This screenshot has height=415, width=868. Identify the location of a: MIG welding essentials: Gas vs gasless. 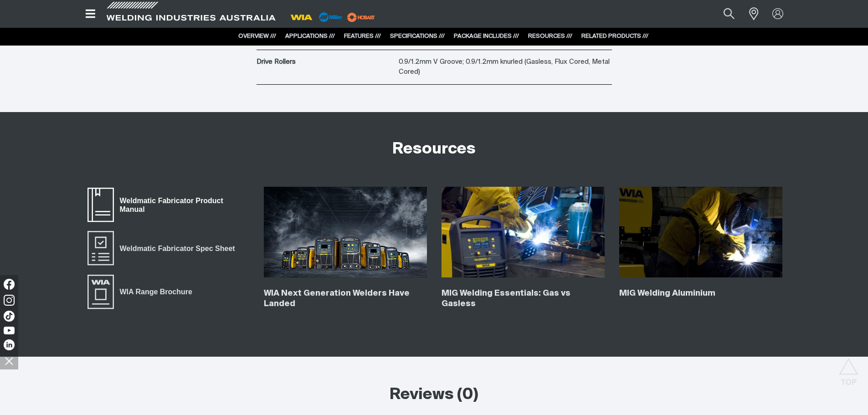
(523, 232).